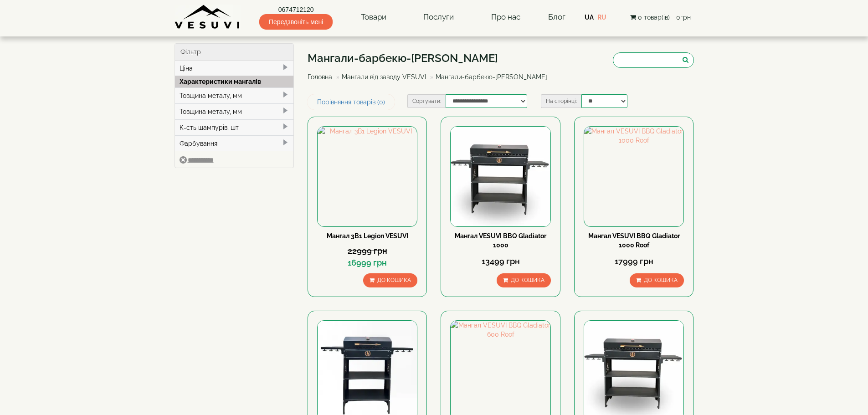 The image size is (868, 415). What do you see at coordinates (207, 17) in the screenshot?
I see `img: Завод VESUVI` at bounding box center [207, 17].